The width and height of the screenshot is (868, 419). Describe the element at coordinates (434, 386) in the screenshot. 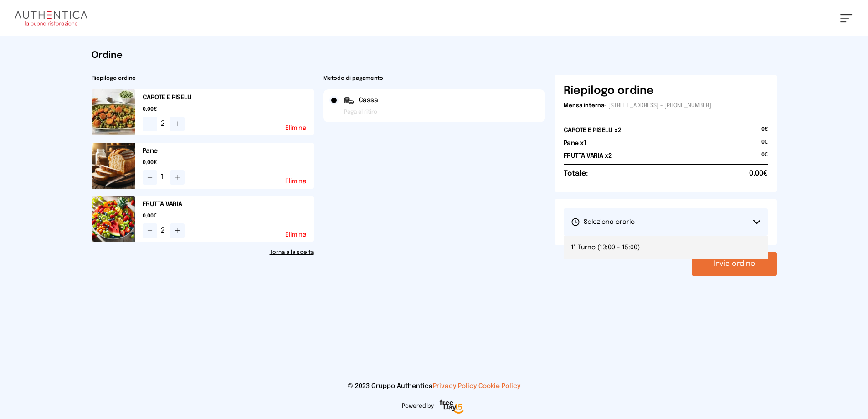

I see `p: © 2023 Gruppo Authentica` at that location.